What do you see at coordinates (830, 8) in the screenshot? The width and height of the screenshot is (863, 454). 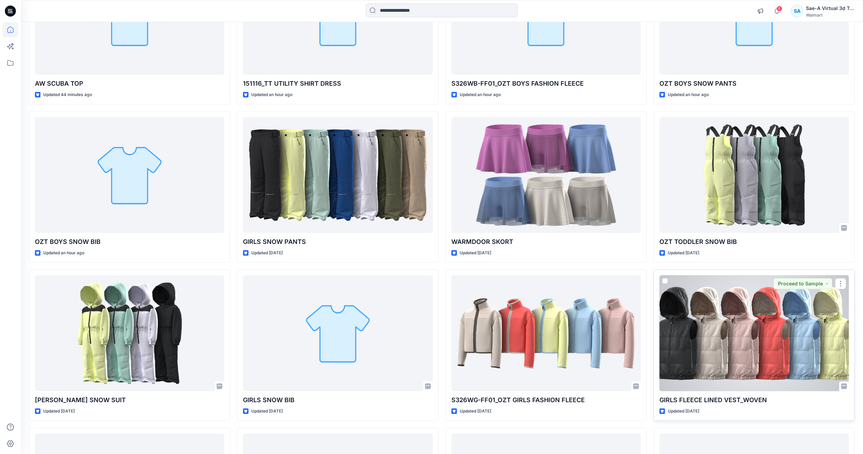 I see `div: Sae-A Virtual 3d Team` at bounding box center [830, 8].